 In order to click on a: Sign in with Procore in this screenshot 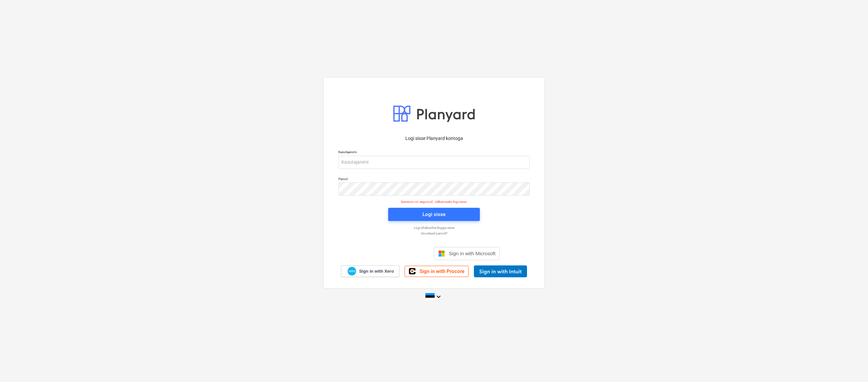, I will do `click(437, 272)`.